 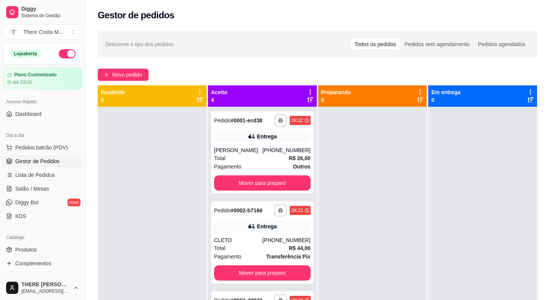 I want to click on span: T, so click(x=13, y=32).